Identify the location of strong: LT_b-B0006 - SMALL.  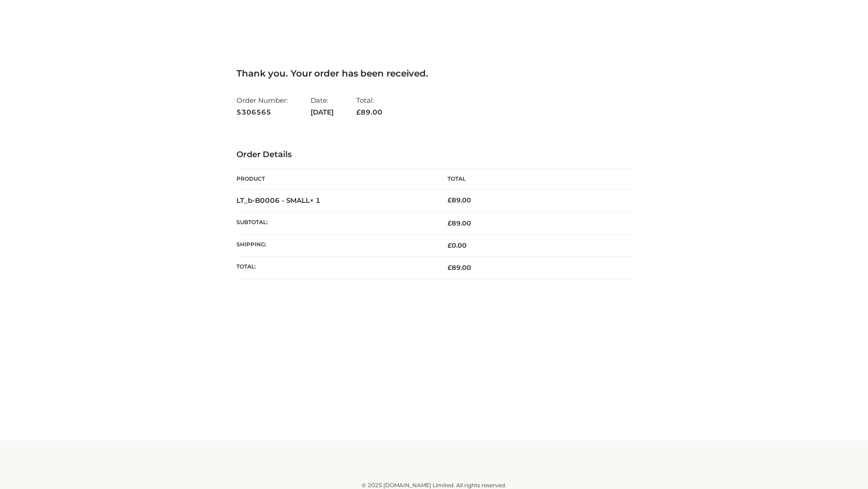
(278, 200).